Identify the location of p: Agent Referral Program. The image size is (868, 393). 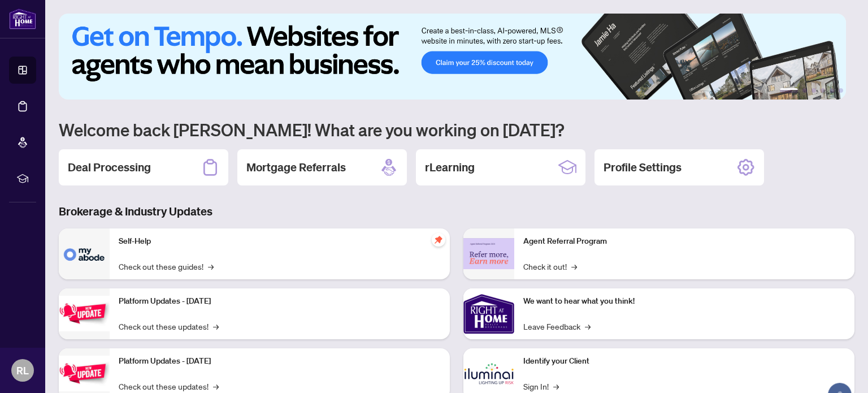
(684, 242).